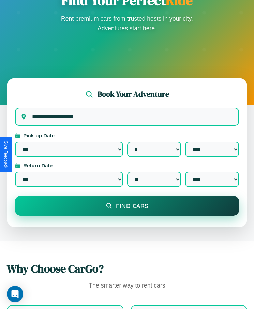 Image resolution: width=254 pixels, height=309 pixels. I want to click on div: Give Feedback, so click(6, 155).